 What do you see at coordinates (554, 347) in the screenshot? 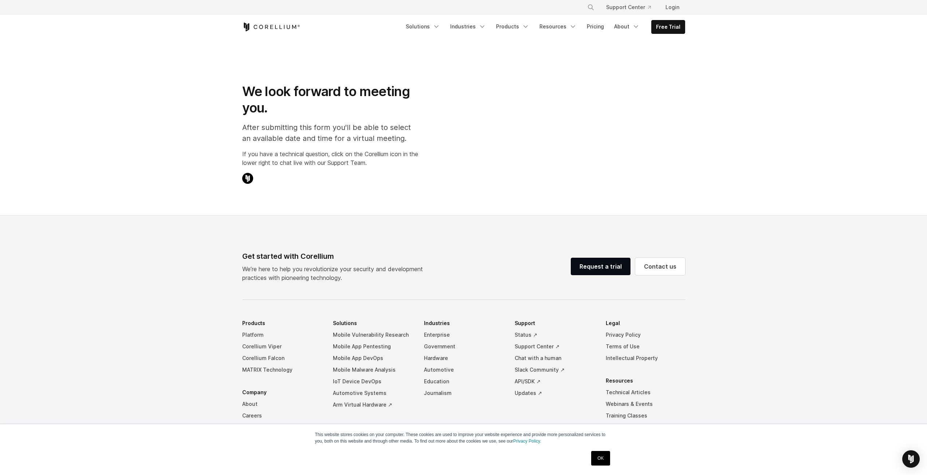
I see `a: Support Center ↗` at bounding box center [554, 347].